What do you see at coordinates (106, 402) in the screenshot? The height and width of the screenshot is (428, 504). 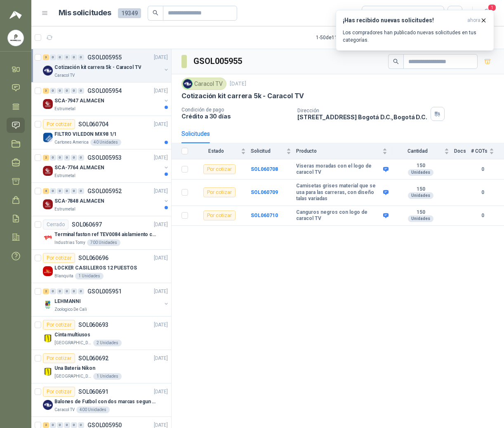 I see `p: Balones de Futbol con dos marcas segun adjunto. Adjuntar cotizacion en su formato` at bounding box center [106, 402].